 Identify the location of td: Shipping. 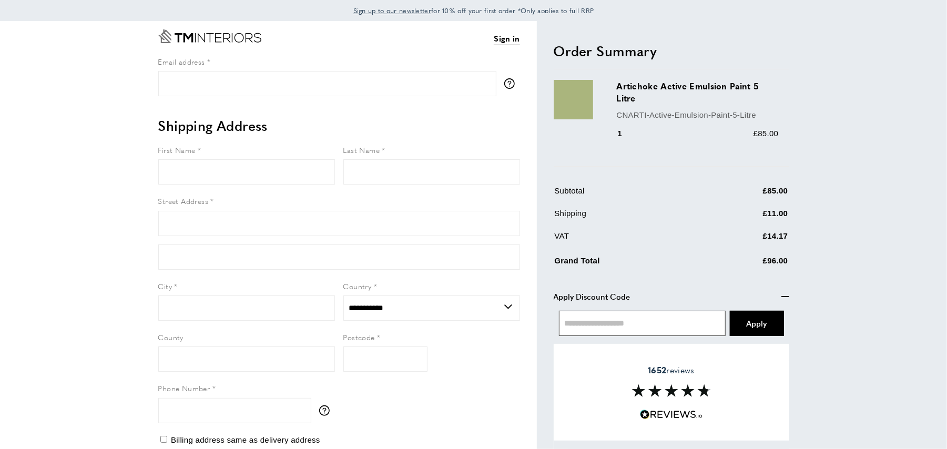
(629, 217).